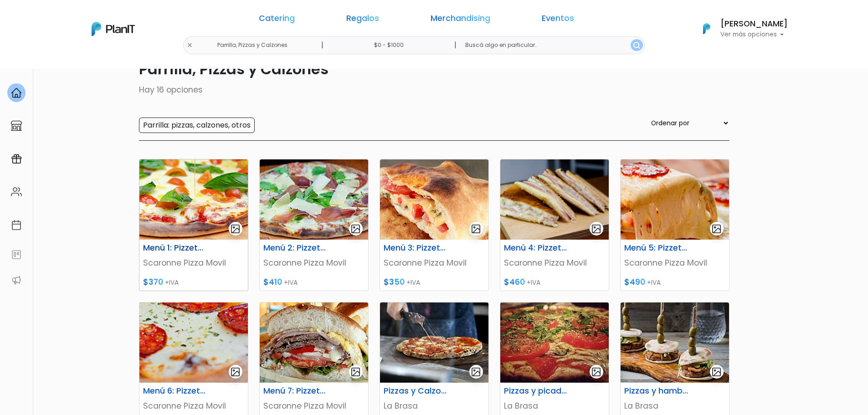 The width and height of the screenshot is (868, 415). What do you see at coordinates (17, 192) in the screenshot?
I see `img: people-662611757002400ad9ed0e3c099ab2801c6687ba6c219adb57efc949bc21e19d.svg` at bounding box center [17, 192].